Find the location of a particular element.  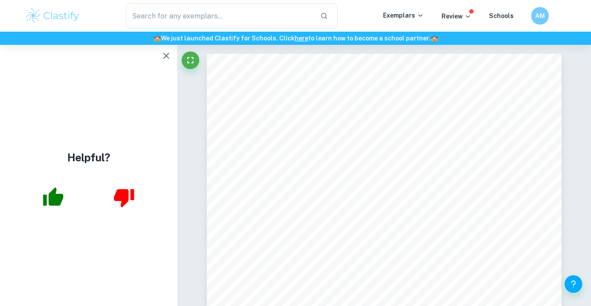

span: Topic: Minimizing the surface area of is located at coordinates (387, 235).